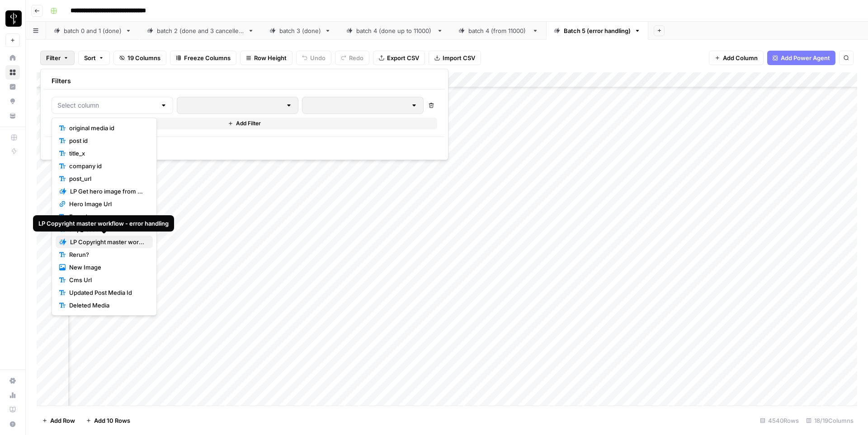 The height and width of the screenshot is (435, 868). What do you see at coordinates (200, 31) in the screenshot?
I see `div: batch 2 (done and 3 cancelled)` at bounding box center [200, 31].